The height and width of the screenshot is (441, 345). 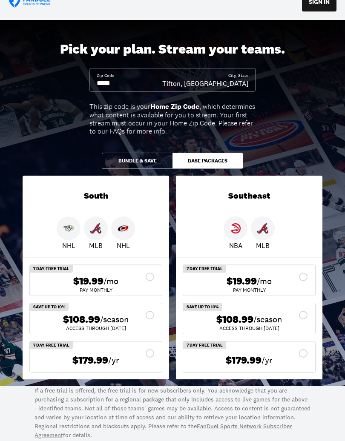 What do you see at coordinates (238, 76) in the screenshot?
I see `div: City, State` at bounding box center [238, 76].